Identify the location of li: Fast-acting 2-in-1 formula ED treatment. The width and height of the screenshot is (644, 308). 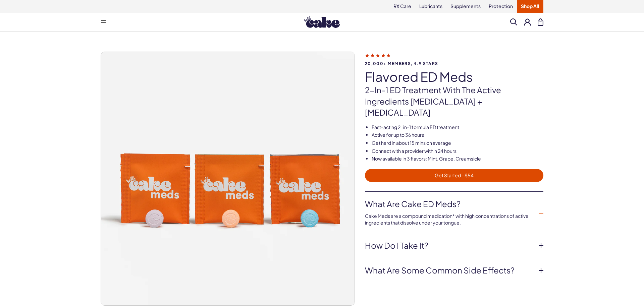
(457, 127).